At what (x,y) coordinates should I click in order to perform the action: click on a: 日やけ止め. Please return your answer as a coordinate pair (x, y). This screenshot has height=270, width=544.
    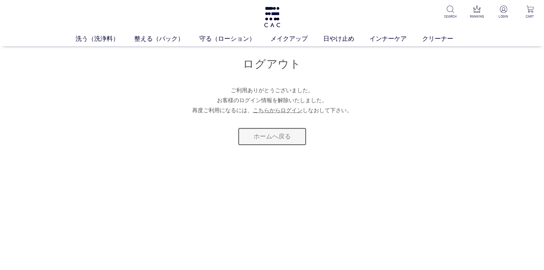
    Looking at the image, I should click on (346, 39).